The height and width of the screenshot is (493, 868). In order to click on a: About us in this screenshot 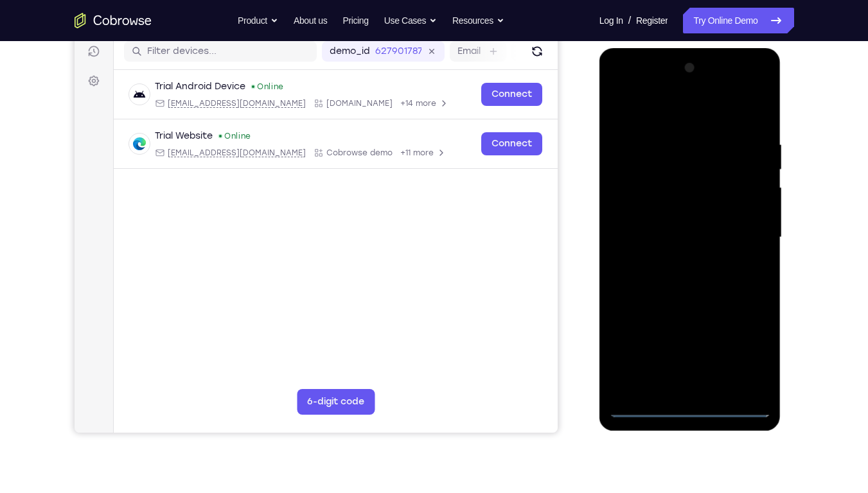, I will do `click(311, 20)`.